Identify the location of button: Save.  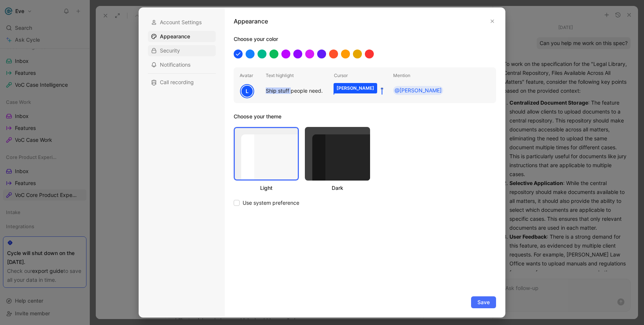
(483, 302).